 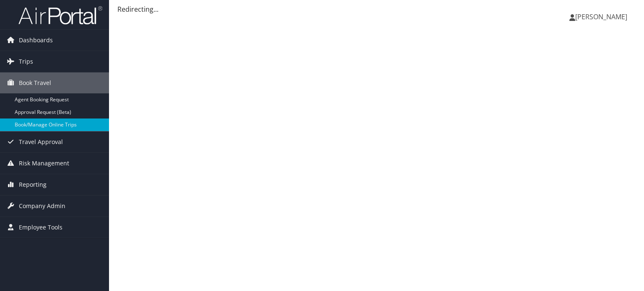 What do you see at coordinates (26, 62) in the screenshot?
I see `span: Trips` at bounding box center [26, 62].